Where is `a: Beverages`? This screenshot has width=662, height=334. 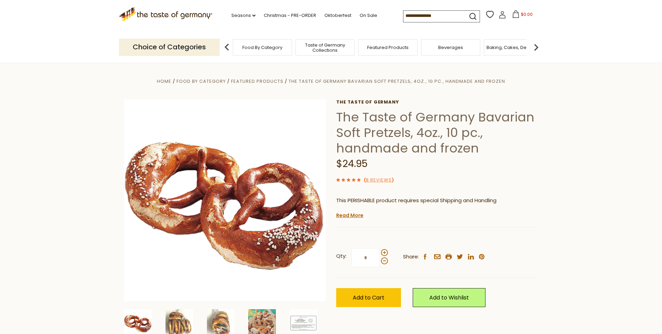
a: Beverages is located at coordinates (450, 47).